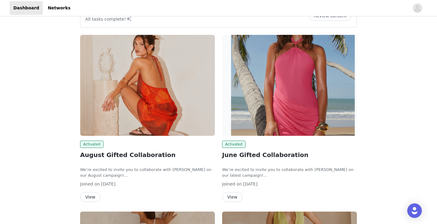 This screenshot has height=224, width=437. What do you see at coordinates (148, 155) in the screenshot?
I see `h2: August Gifted Collaboration` at bounding box center [148, 155].